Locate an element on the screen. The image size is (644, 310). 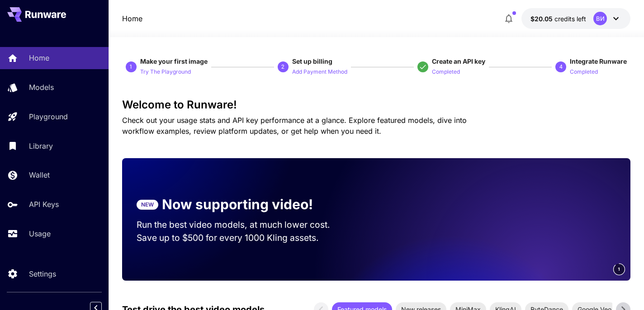
div: ВИ is located at coordinates (600, 18).